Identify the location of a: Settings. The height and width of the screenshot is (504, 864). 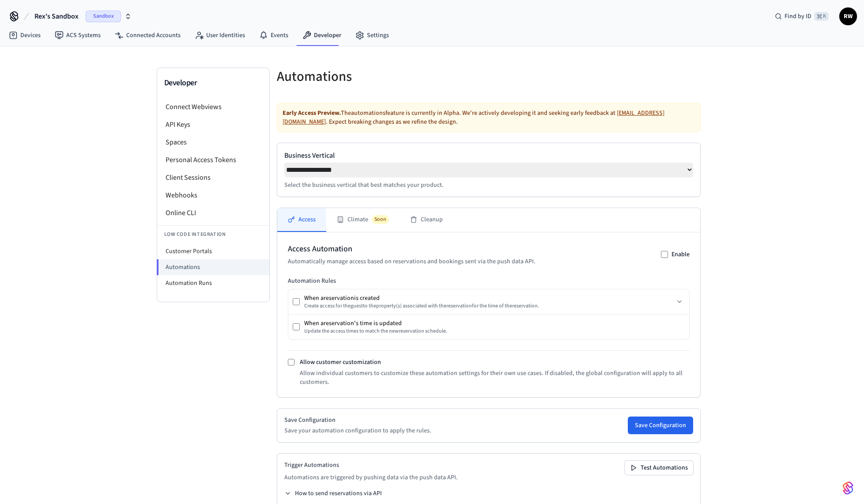
(372, 35).